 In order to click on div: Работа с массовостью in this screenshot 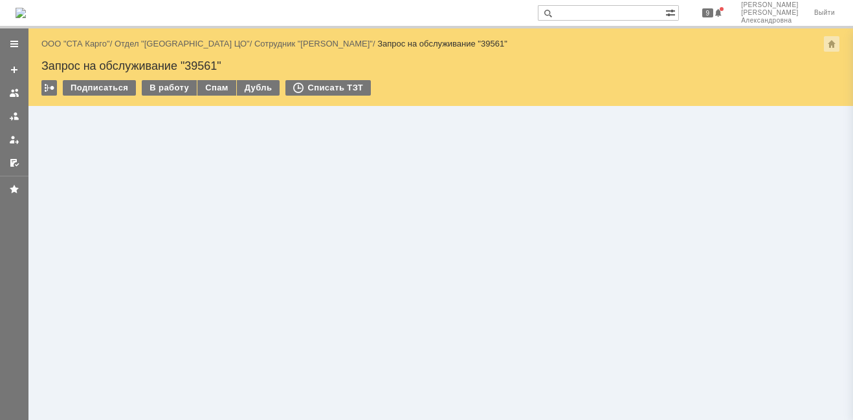, I will do `click(49, 88)`.